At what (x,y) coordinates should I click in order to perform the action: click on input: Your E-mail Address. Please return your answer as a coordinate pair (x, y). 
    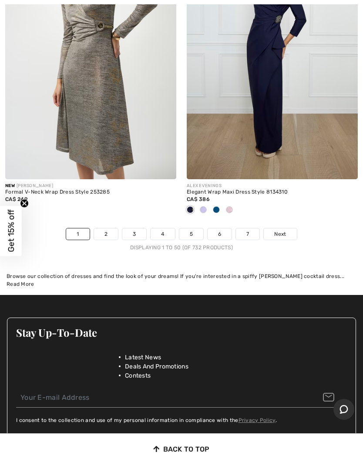
    Looking at the image, I should click on (182, 398).